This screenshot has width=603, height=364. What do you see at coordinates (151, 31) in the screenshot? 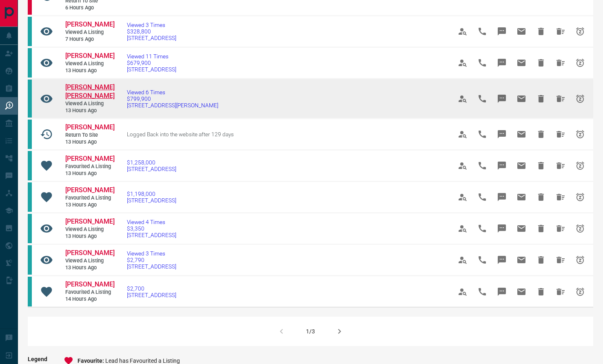
I see `span: $328,800` at bounding box center [151, 31].